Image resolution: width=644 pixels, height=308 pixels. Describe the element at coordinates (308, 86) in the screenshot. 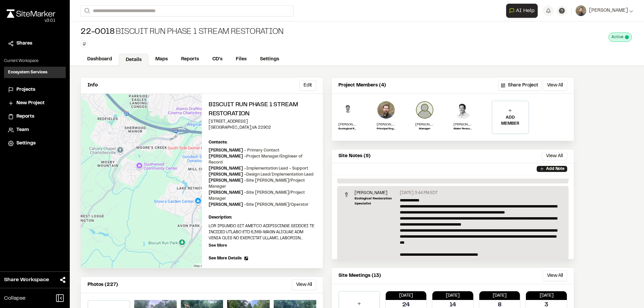

I see `button: Edit` at that location.